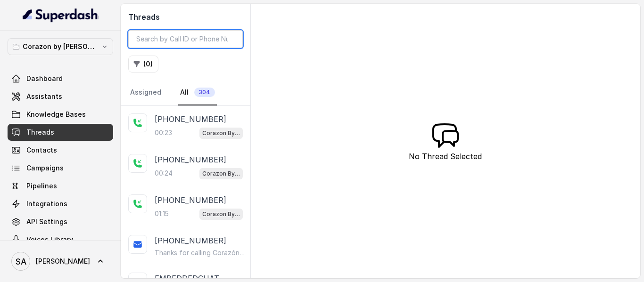 This screenshot has width=644, height=282. What do you see at coordinates (60, 132) in the screenshot?
I see `a: Threads` at bounding box center [60, 132].